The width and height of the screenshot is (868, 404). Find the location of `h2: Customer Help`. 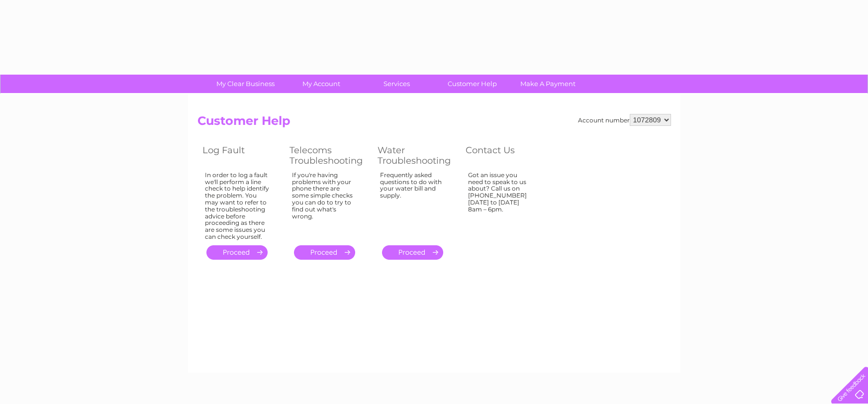

h2: Customer Help is located at coordinates (434, 123).